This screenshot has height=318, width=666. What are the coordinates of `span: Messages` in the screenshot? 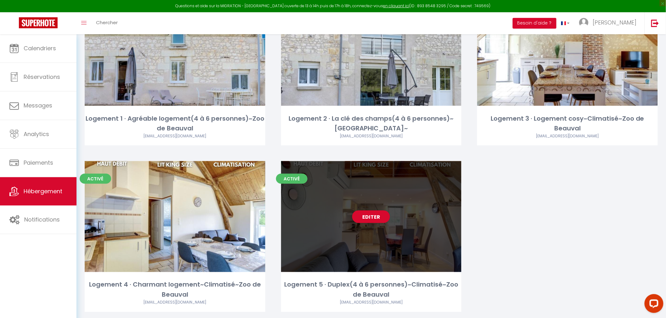 It's located at (38, 105).